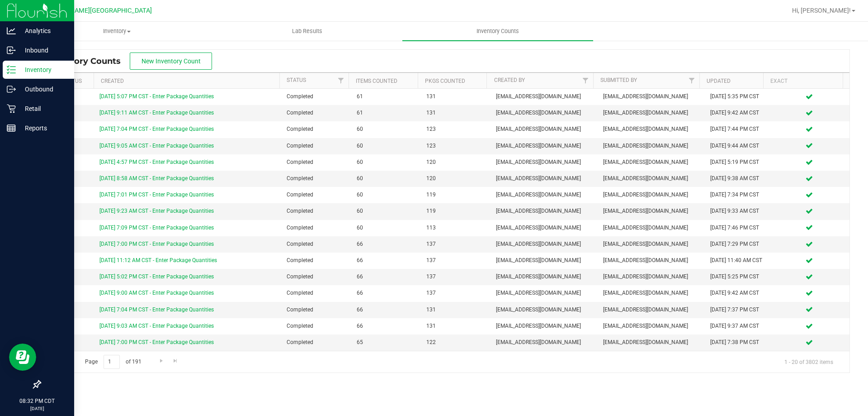  I want to click on span: 61, so click(386, 96).